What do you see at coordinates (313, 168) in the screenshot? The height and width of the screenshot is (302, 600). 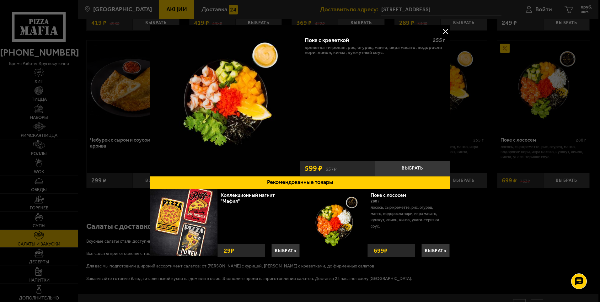 I see `span: 599 ₽` at bounding box center [313, 168].